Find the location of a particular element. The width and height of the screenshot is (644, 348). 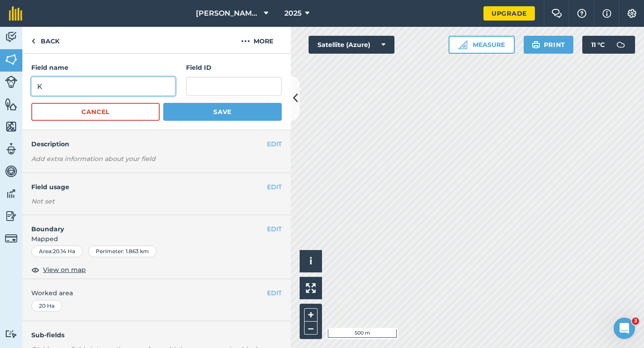

button: i is located at coordinates (311, 261).